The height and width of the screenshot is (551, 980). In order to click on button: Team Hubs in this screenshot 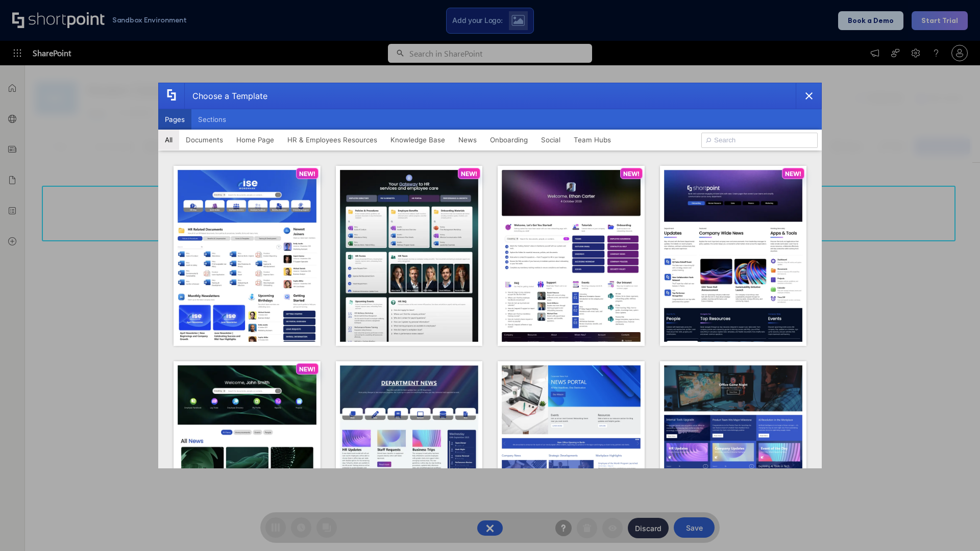, I will do `click(592, 140)`.